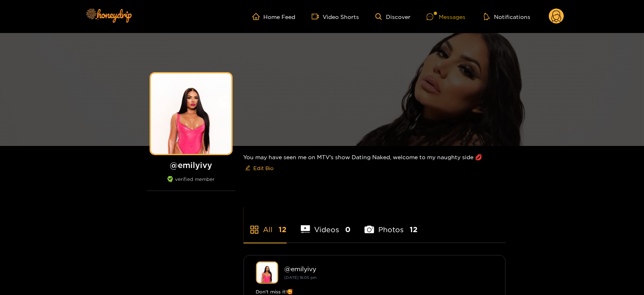 The width and height of the screenshot is (644, 295). What do you see at coordinates (388, 268) in the screenshot?
I see `div: @ emilyivy` at bounding box center [388, 268].